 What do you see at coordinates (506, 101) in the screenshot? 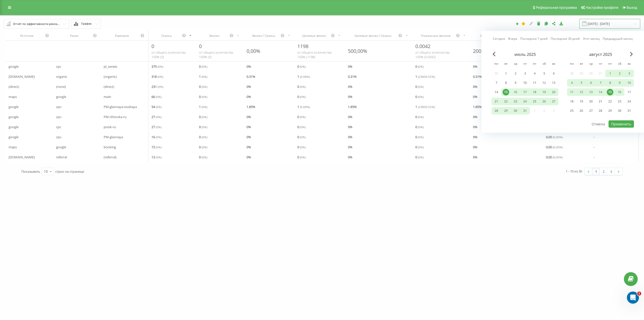
I see `div: вт 22 июля 2025 г.` at bounding box center [506, 101].